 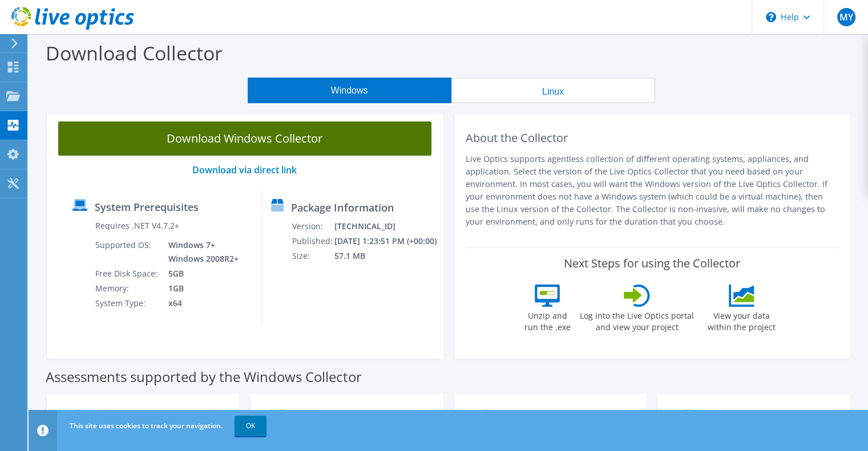 What do you see at coordinates (342, 207) in the screenshot?
I see `label: Package Information` at bounding box center [342, 207].